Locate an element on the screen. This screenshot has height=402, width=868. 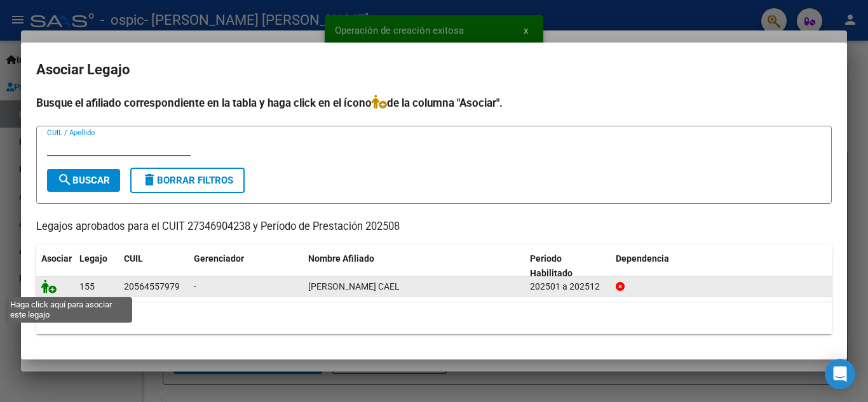
div: 1 registros is located at coordinates (434, 318).